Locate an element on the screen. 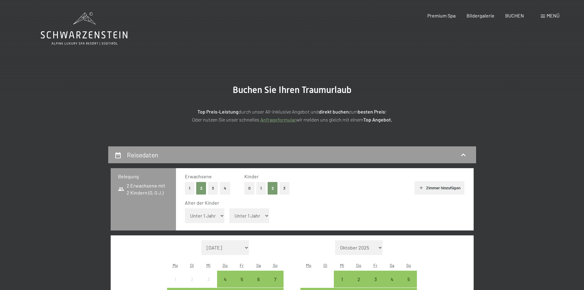 This screenshot has width=584, height=290. span: Premium Spa is located at coordinates (441, 15).